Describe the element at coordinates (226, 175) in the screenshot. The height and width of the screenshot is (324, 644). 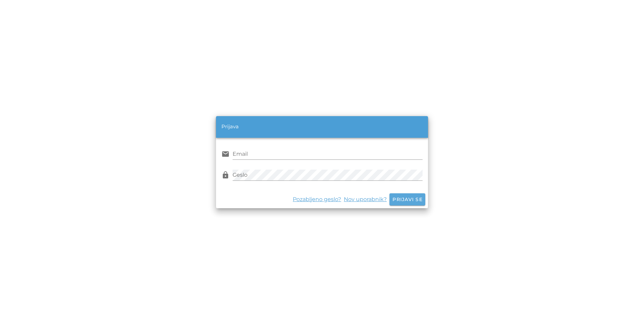
I see `i: lock` at that location.